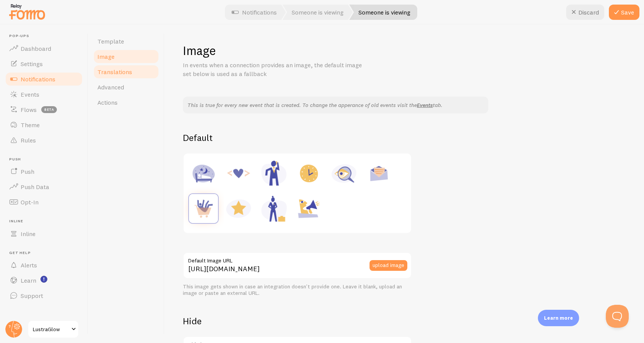 The width and height of the screenshot is (644, 343). I want to click on a: Image, so click(126, 56).